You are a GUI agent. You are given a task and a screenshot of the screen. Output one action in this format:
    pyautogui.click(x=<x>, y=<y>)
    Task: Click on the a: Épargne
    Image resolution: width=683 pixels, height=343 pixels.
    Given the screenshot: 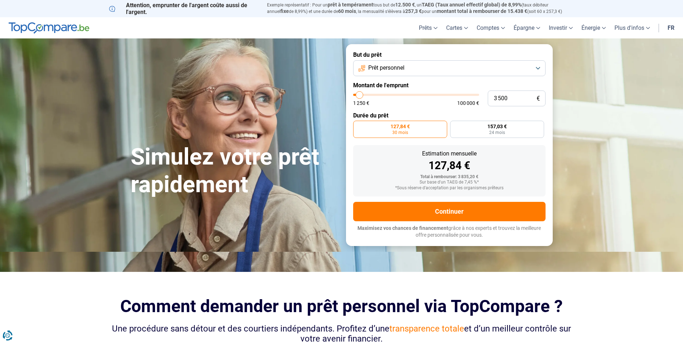 What is the action you would take?
    pyautogui.click(x=527, y=28)
    